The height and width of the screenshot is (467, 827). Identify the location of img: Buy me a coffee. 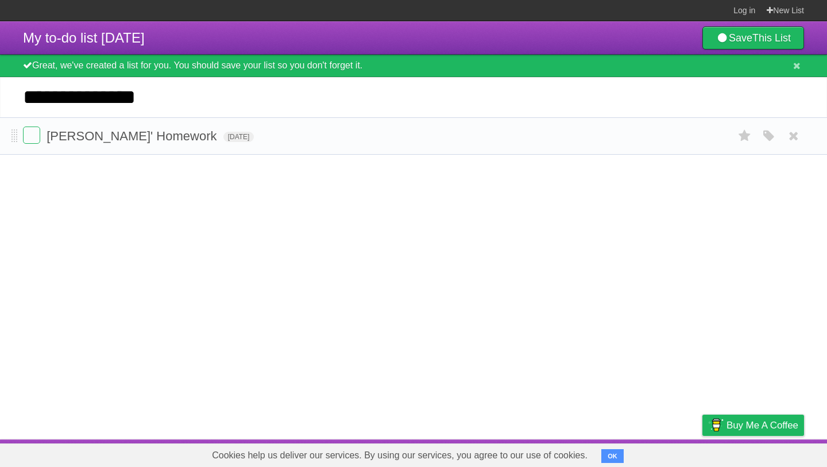
(716, 425).